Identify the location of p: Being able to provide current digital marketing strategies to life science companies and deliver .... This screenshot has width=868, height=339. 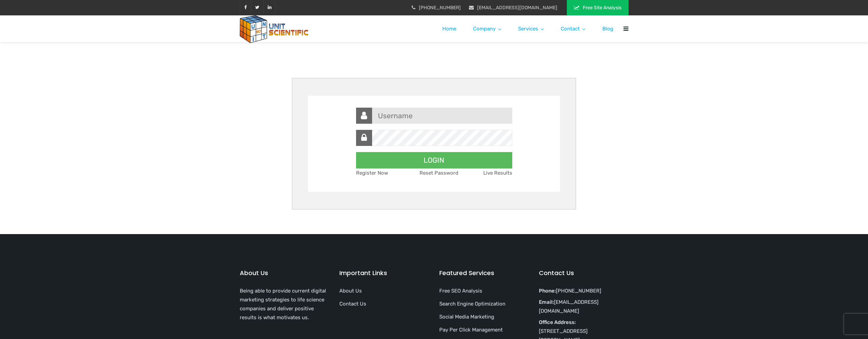
(284, 304).